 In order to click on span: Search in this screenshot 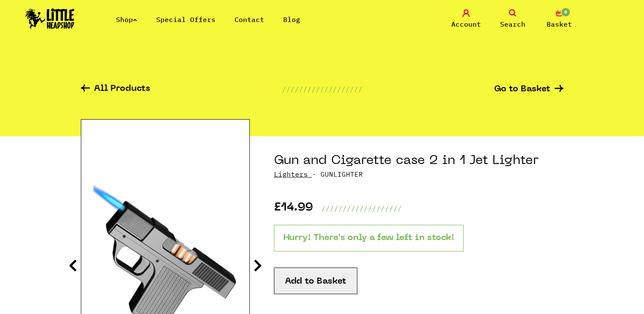, I will do `click(513, 24)`.